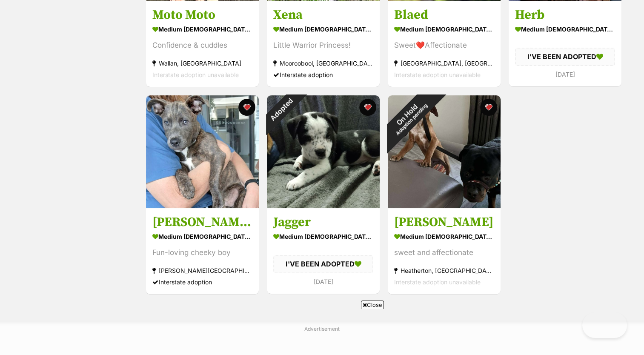 This screenshot has width=644, height=355. I want to click on div: Fun-loving cheeky boy, so click(202, 253).